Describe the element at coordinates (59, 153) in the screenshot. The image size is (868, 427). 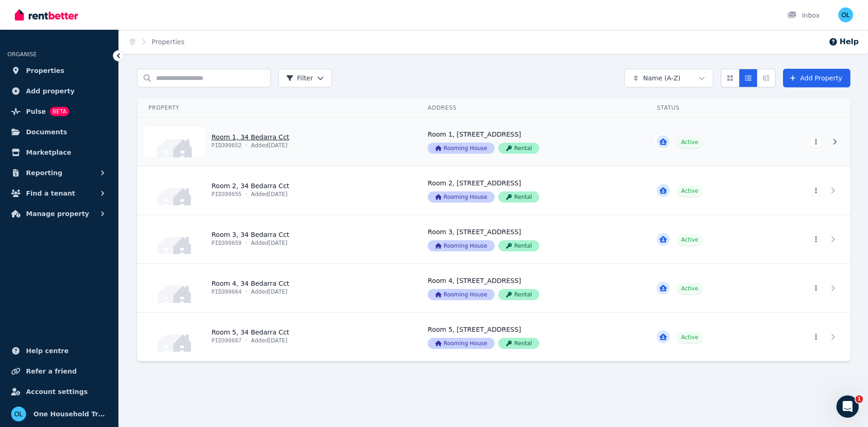
I see `a: Marketplace` at that location.